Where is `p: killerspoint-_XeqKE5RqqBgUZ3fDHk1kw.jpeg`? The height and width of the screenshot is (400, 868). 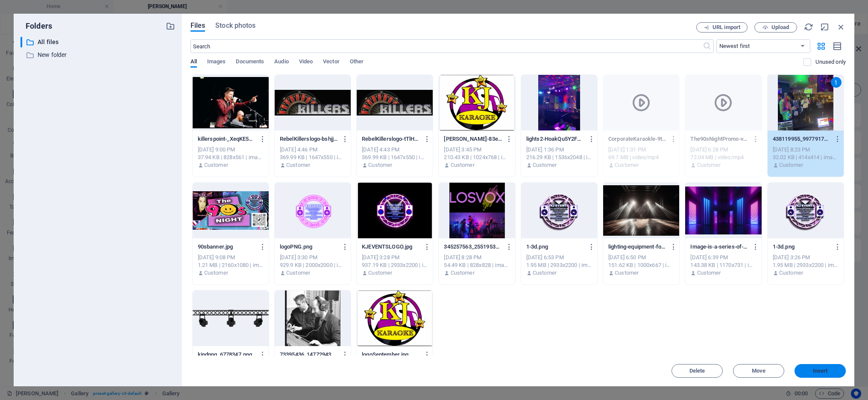
p: killerspoint-_XeqKE5RqqBgUZ3fDHk1kw.jpeg is located at coordinates (227, 139).